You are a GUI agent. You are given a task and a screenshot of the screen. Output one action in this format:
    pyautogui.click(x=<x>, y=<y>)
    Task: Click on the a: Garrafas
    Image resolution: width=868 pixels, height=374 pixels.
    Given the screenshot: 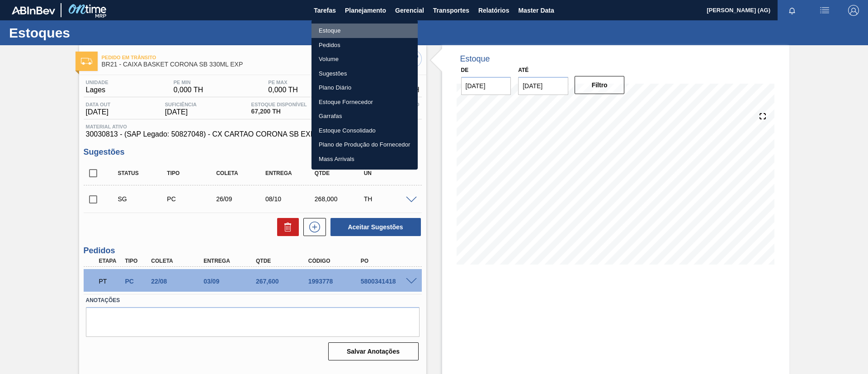 What is the action you would take?
    pyautogui.click(x=364, y=116)
    